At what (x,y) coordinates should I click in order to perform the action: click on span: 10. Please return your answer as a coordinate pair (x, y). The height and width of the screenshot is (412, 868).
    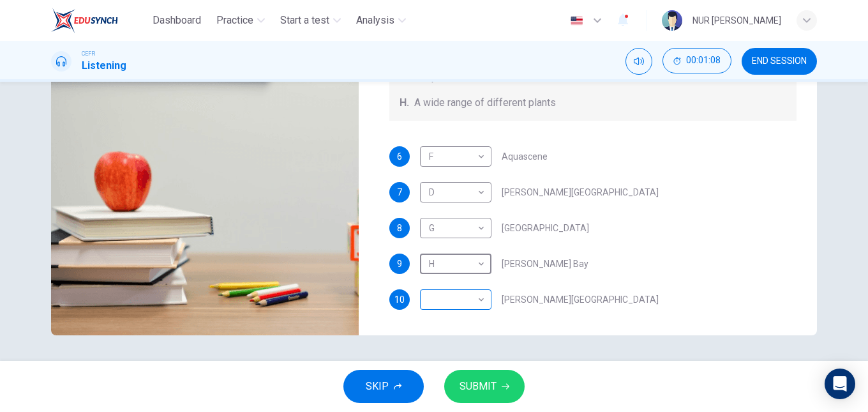
    Looking at the image, I should click on (400, 300).